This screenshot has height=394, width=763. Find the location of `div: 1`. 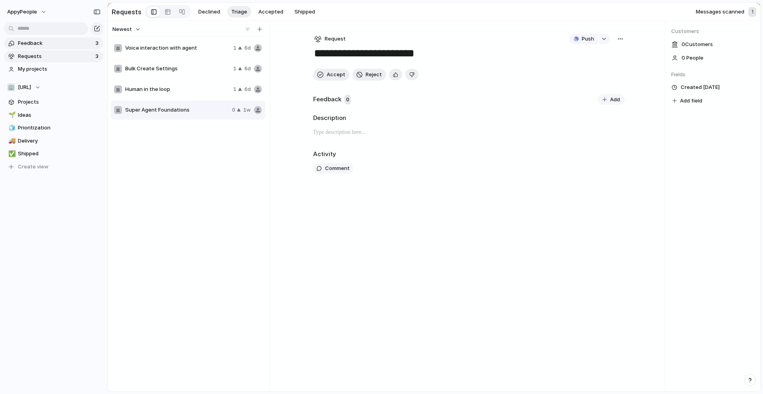

div: 1 is located at coordinates (752, 12).